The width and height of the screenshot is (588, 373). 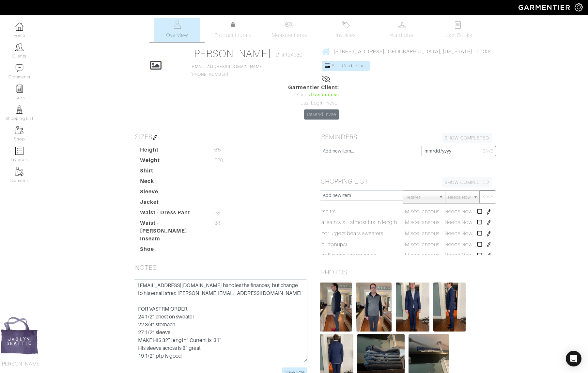 What do you see at coordinates (172, 214) in the screenshot?
I see `dt: Waist - Dress Pant` at bounding box center [172, 214].